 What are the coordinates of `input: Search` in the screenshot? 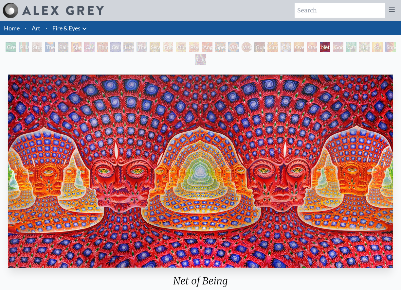 It's located at (340, 10).